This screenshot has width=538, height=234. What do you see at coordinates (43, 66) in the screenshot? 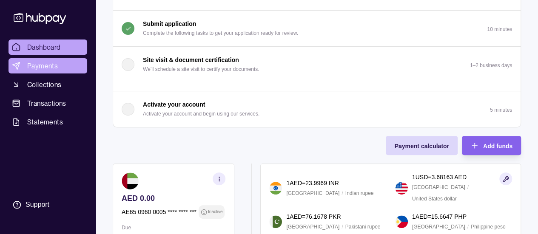
I see `span: Payments` at bounding box center [43, 66].